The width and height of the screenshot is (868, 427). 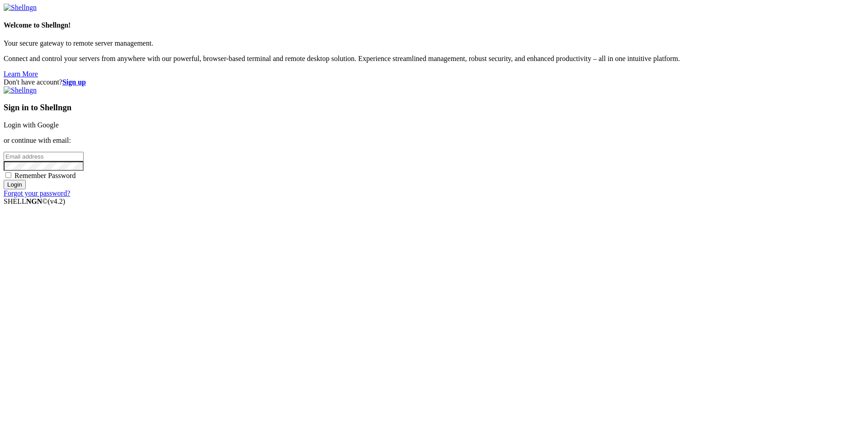 I want to click on p: Your secure gateway to remote server management., so click(x=434, y=44).